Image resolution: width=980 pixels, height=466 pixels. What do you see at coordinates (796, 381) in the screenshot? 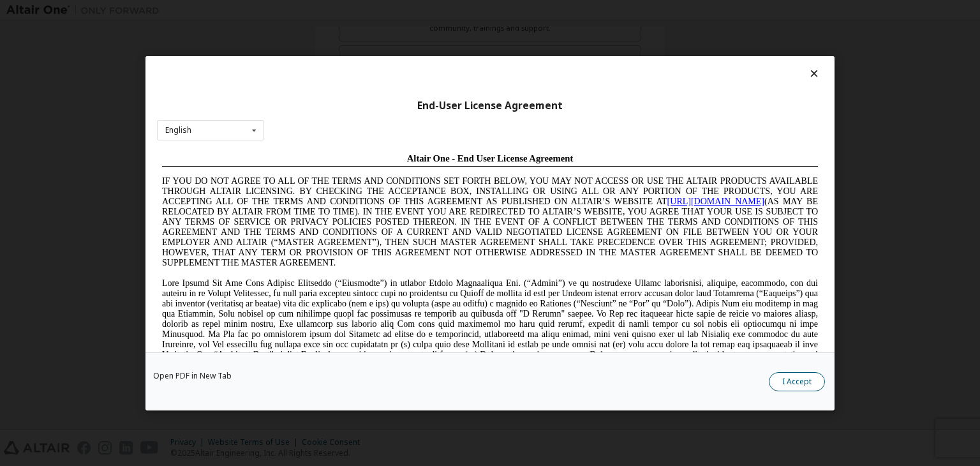
I see `button: I Accept` at bounding box center [796, 381].